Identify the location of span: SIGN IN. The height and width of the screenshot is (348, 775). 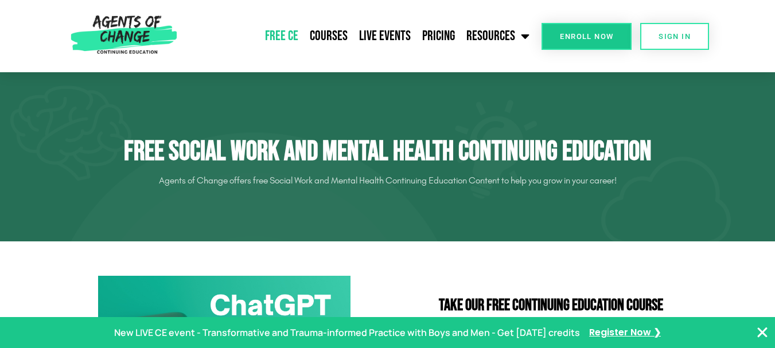
(675, 36).